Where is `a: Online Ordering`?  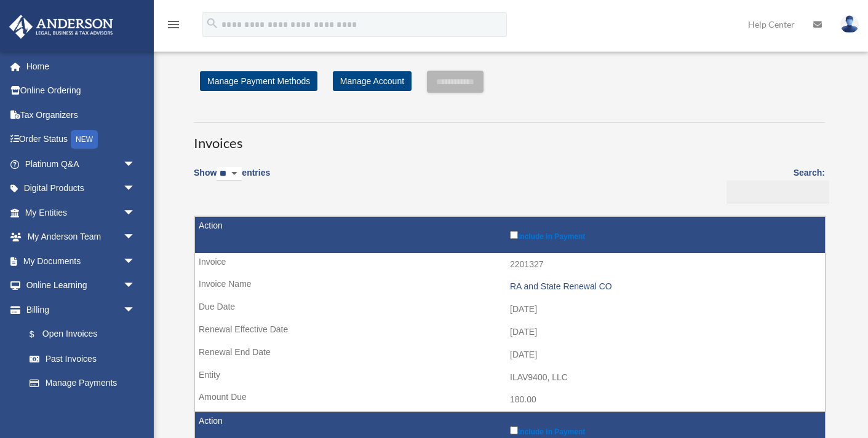 a: Online Ordering is located at coordinates (81, 91).